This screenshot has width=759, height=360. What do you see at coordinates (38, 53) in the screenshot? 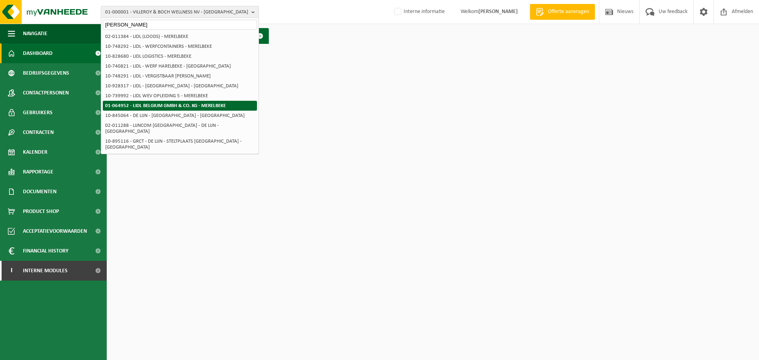
I see `span: Dashboard` at bounding box center [38, 53].